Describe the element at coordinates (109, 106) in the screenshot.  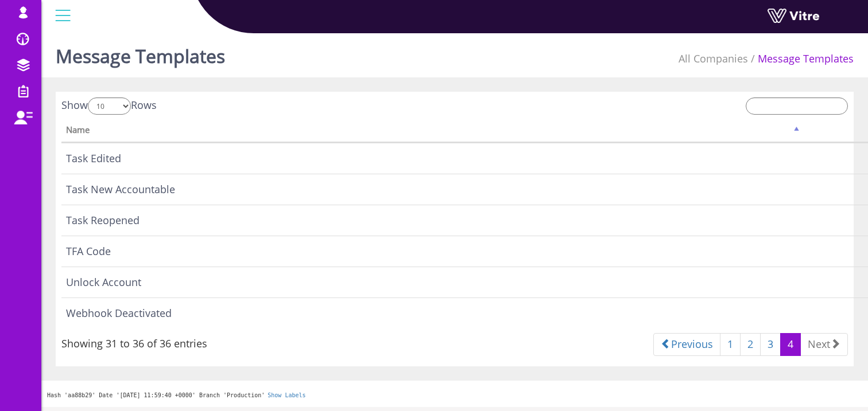
I see `label: Show Rows` at that location.